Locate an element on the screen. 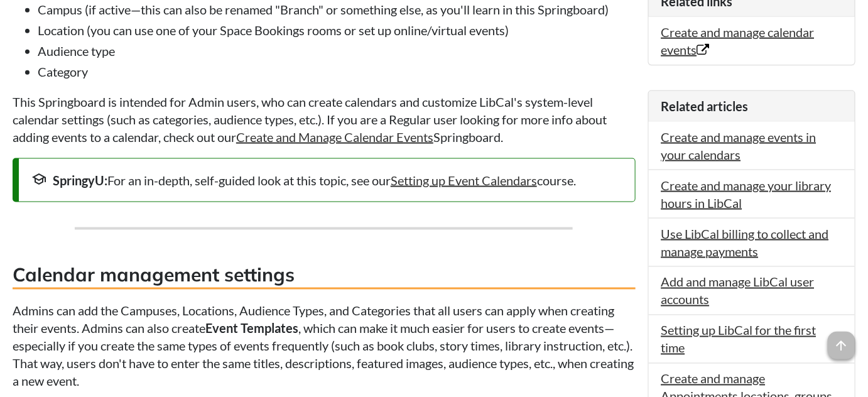  div: For an in-depth, self-guided look at this topic, see our course. is located at coordinates (326, 180).